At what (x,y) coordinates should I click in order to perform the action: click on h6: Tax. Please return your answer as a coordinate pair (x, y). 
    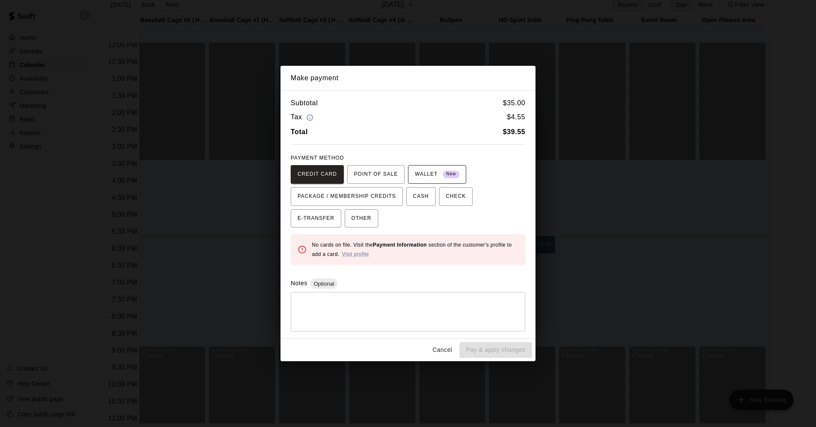
    Looking at the image, I should click on (303, 117).